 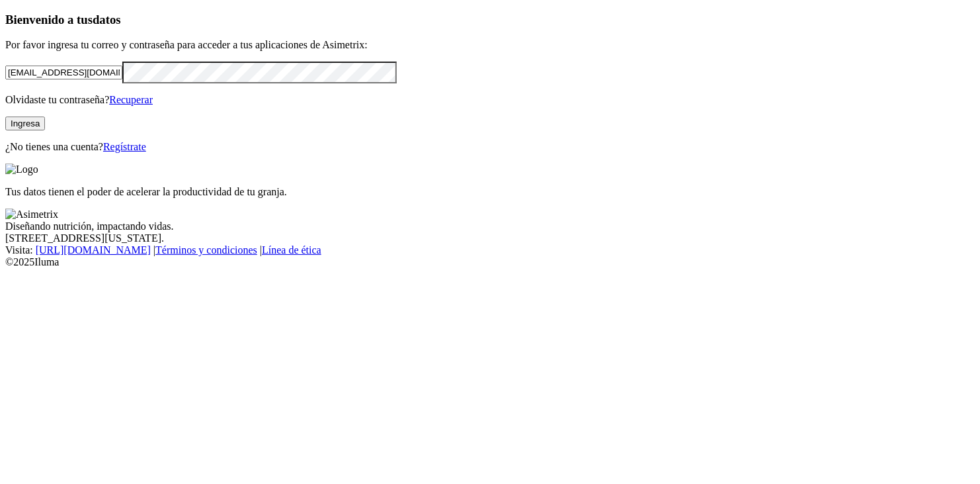 What do you see at coordinates (490, 192) in the screenshot?
I see `p: Tus datos tienen el poder de acelerar la productividad de tu granja.` at bounding box center [490, 192].